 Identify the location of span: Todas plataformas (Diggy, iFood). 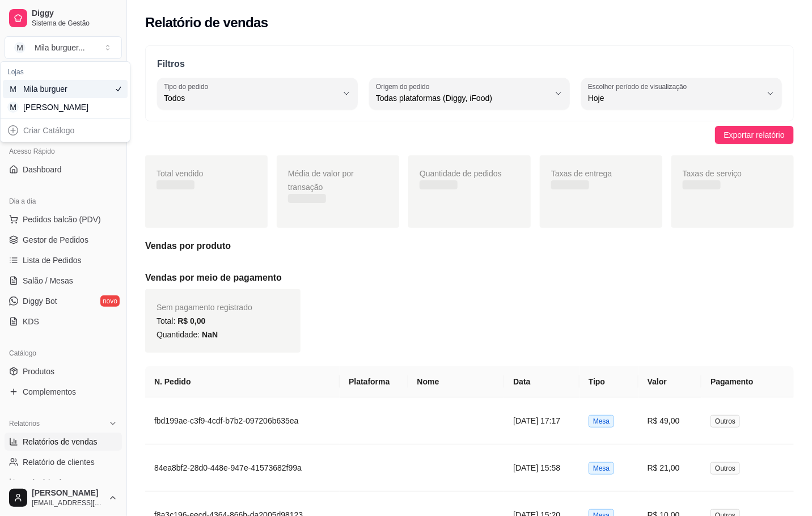
(463, 99).